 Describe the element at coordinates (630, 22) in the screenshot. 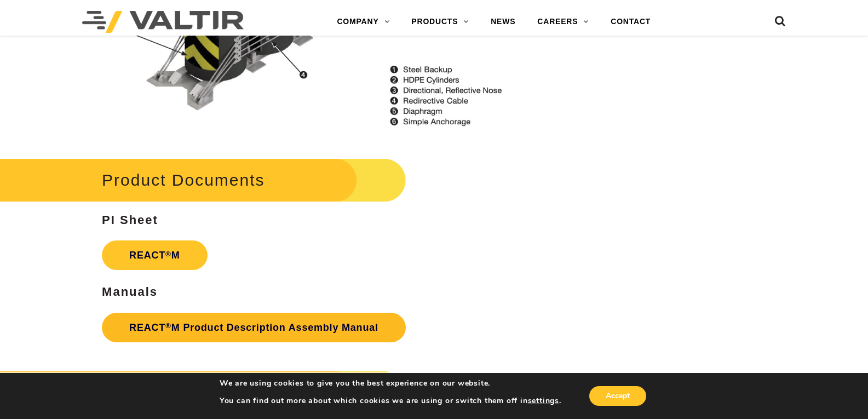

I see `a: CONTACT` at that location.